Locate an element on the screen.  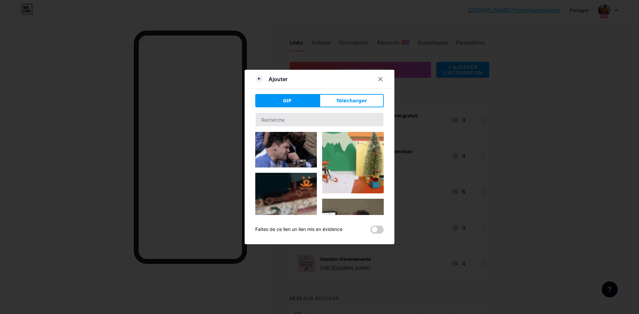
font: Télécharger is located at coordinates (351, 101).